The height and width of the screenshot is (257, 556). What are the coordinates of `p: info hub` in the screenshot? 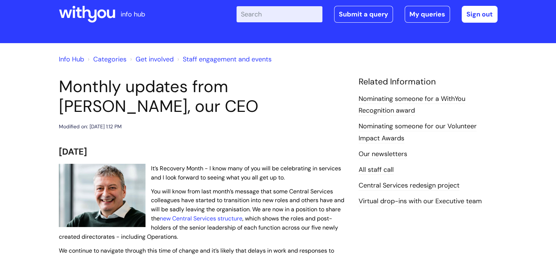 It's located at (133, 14).